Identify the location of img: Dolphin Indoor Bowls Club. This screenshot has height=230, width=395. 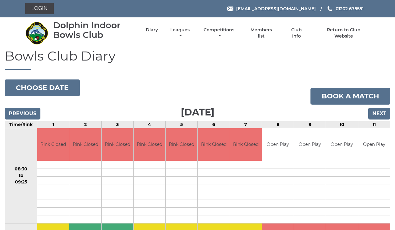
(37, 33).